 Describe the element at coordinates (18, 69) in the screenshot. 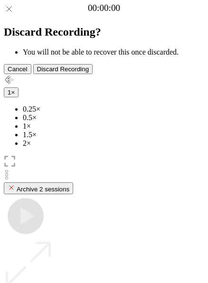

I see `button: Cancel` at that location.